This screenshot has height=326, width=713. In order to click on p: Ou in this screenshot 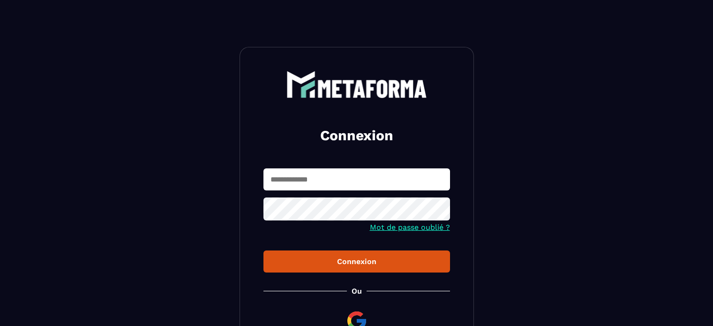, I will do `click(357, 291)`.